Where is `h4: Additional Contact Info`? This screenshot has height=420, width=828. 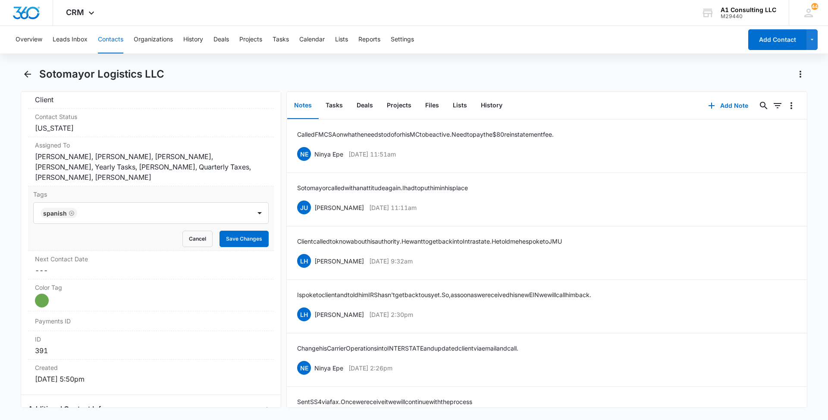
h4: Additional Contact Info is located at coordinates (66, 409).